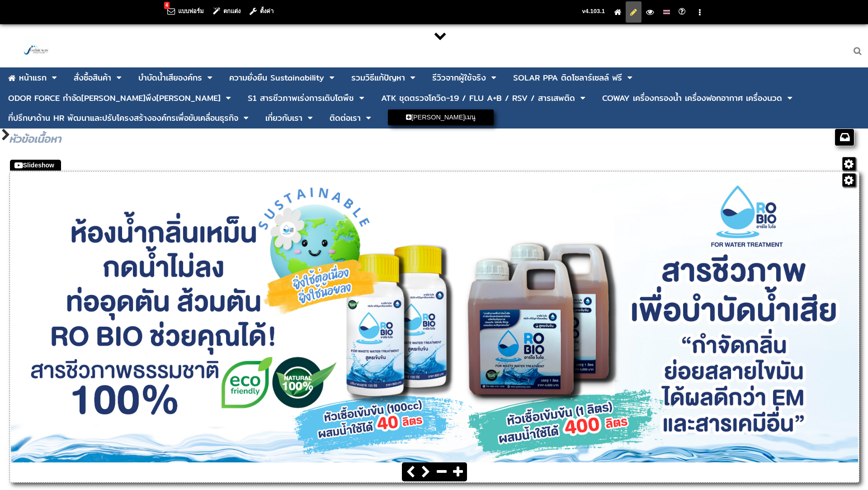 Image resolution: width=868 pixels, height=490 pixels. Describe the element at coordinates (5, 137) in the screenshot. I see `div: แสดงพื้นที่ด้านข้าง` at that location.